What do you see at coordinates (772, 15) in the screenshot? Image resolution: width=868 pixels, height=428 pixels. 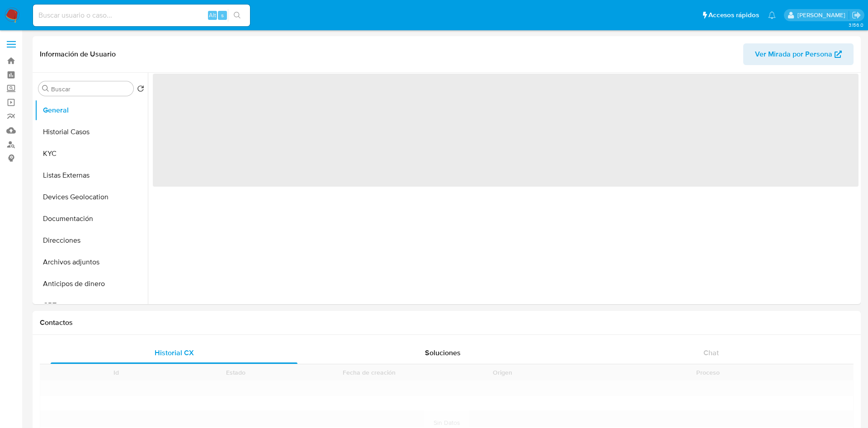 I see `a: Notificaciones` at bounding box center [772, 15].